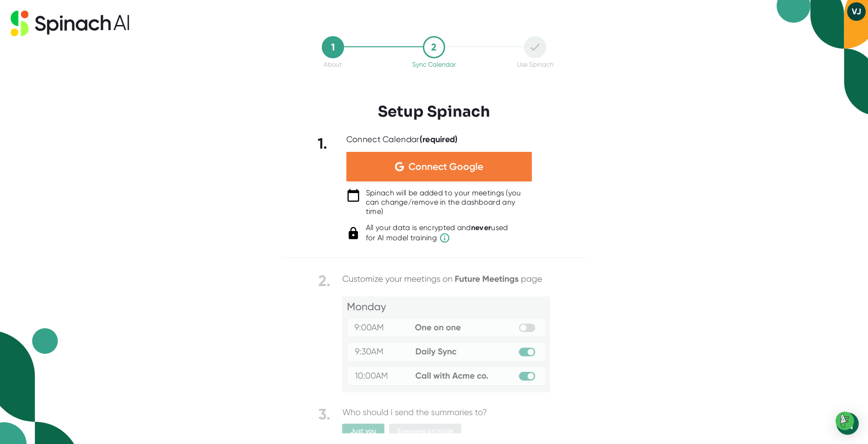  What do you see at coordinates (332, 64) in the screenshot?
I see `div: About` at bounding box center [332, 64].